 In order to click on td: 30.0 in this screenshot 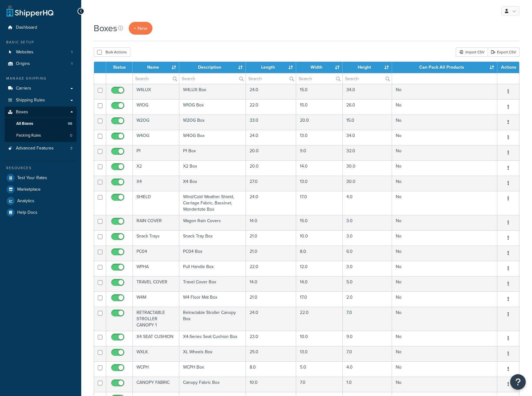, I will do `click(368, 168)`.